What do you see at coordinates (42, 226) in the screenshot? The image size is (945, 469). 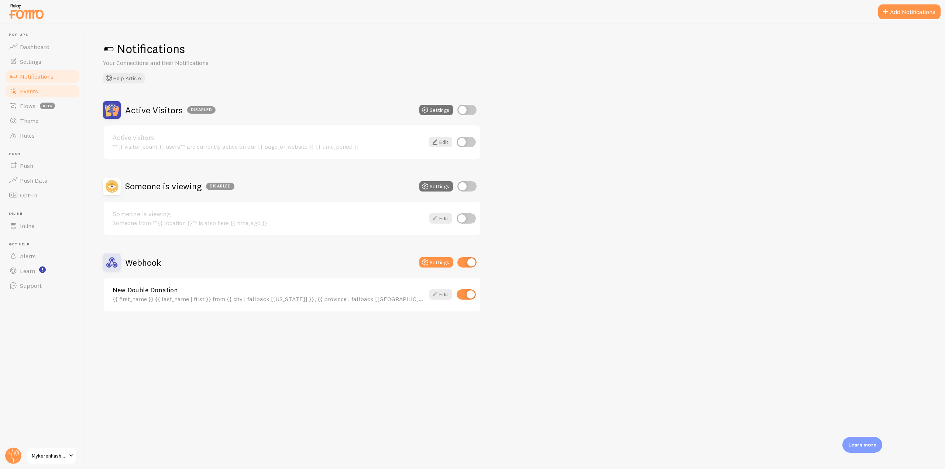 I see `a: Inline` at bounding box center [42, 226].